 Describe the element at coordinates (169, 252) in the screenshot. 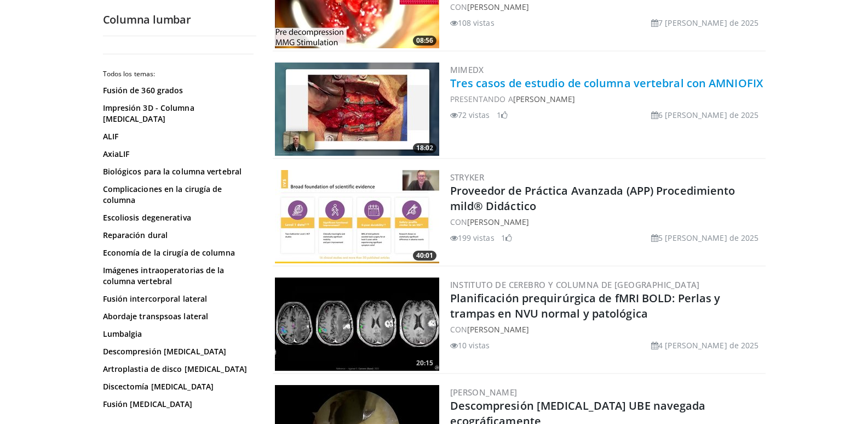

I see `font: Economía de la cirugía de columna` at that location.